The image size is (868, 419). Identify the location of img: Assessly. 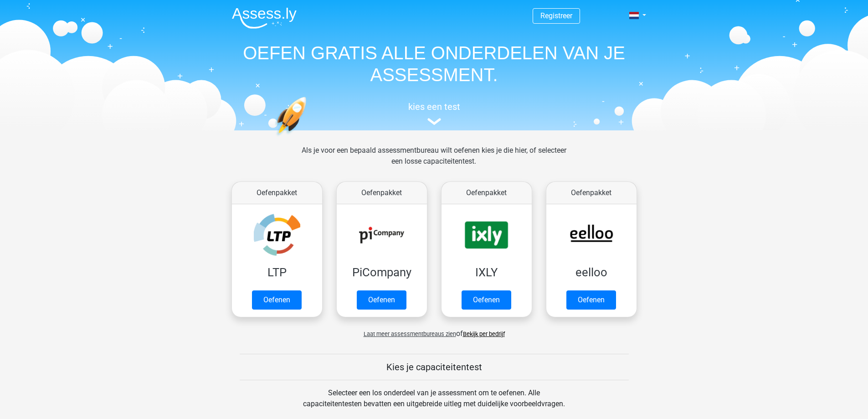
(265, 18).